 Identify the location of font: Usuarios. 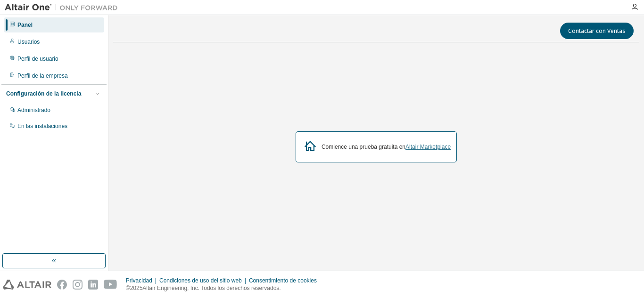
(28, 42).